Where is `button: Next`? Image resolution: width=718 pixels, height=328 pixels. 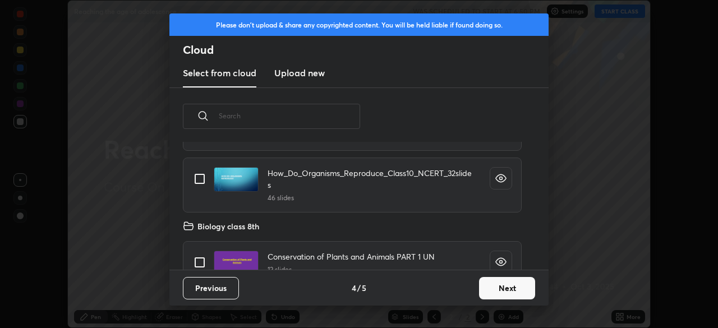
button: Next is located at coordinates (507, 288).